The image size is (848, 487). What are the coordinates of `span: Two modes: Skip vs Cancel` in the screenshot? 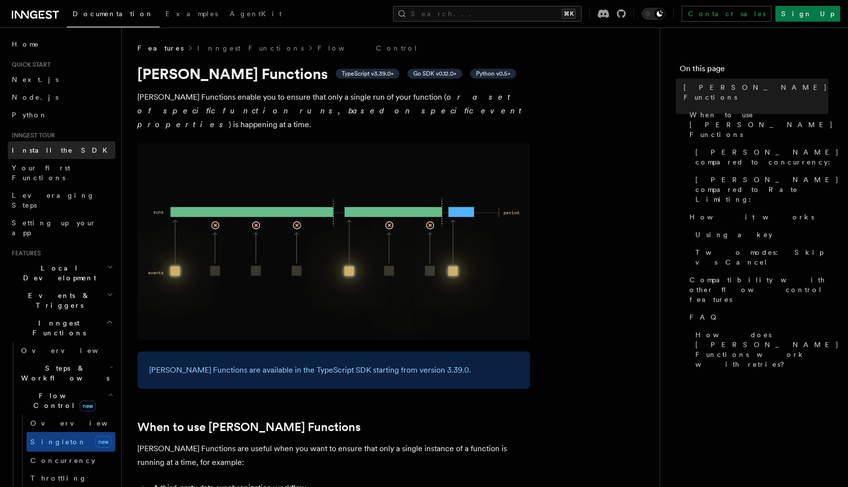 It's located at (761, 257).